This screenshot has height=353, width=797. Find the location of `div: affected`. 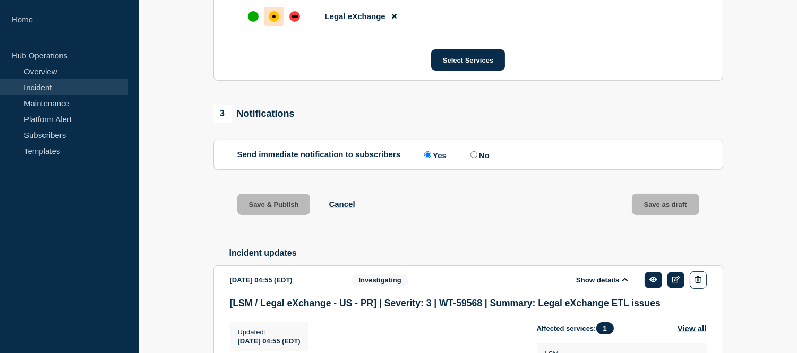

div: affected is located at coordinates (274, 16).